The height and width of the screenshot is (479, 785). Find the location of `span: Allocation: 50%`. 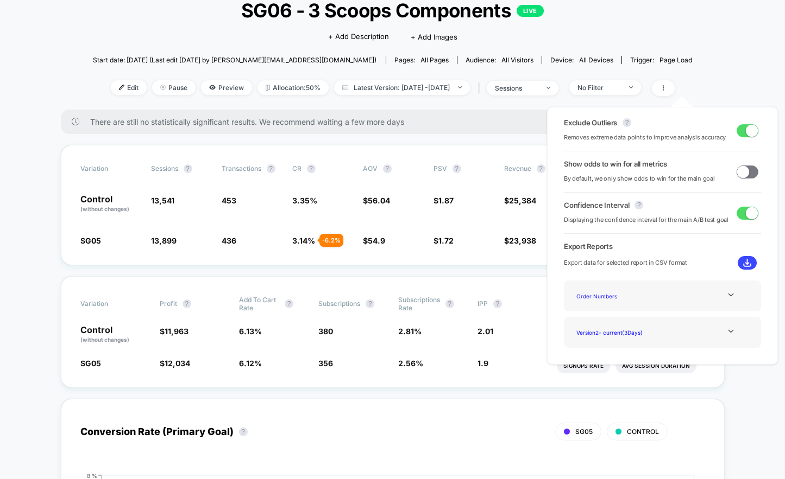

span: Allocation: 50% is located at coordinates (293, 87).